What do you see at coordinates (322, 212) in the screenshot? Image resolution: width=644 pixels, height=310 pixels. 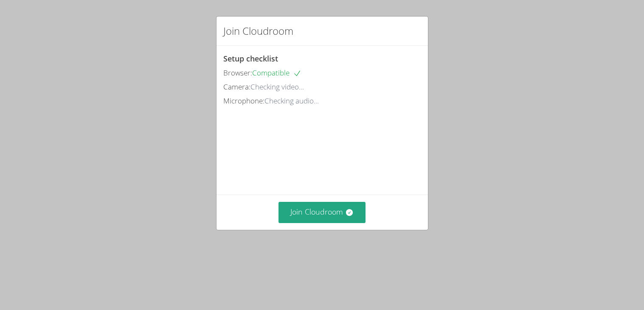 I see `button: Join Cloudroom` at bounding box center [322, 212].